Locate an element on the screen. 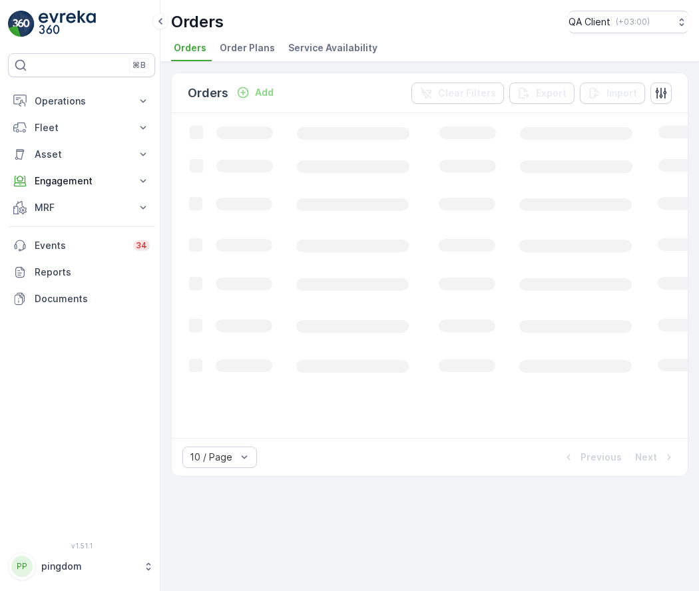  p: Operations is located at coordinates (81, 101).